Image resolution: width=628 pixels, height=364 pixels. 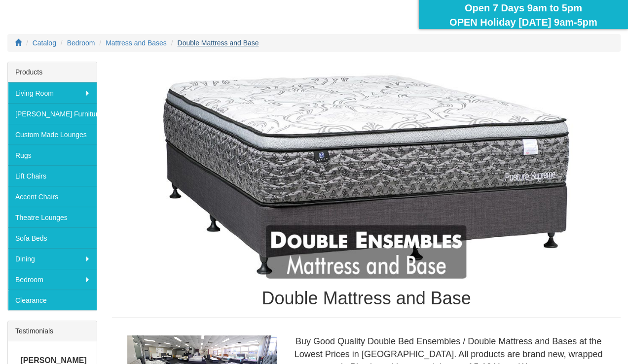 I want to click on h1: Double Mattress and Base, so click(x=366, y=299).